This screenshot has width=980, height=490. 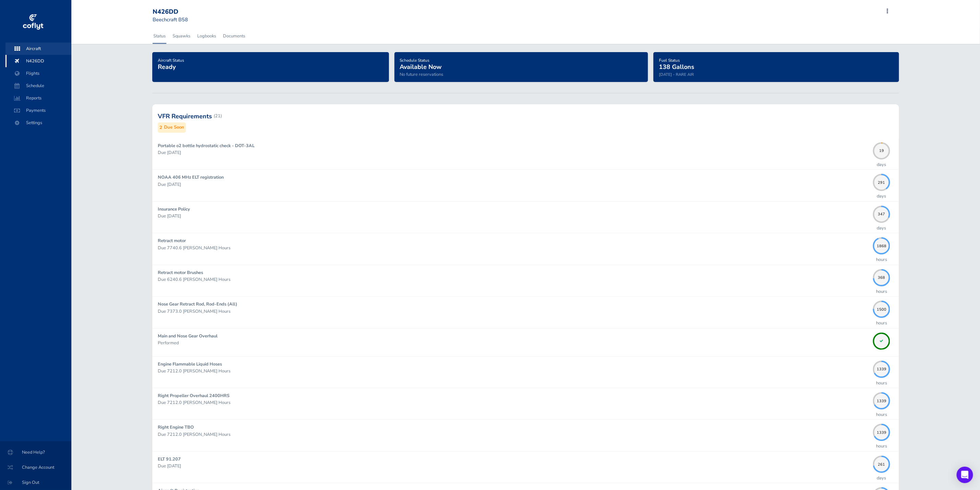 What do you see at coordinates (36, 483) in the screenshot?
I see `span: Sign Out` at bounding box center [36, 483].